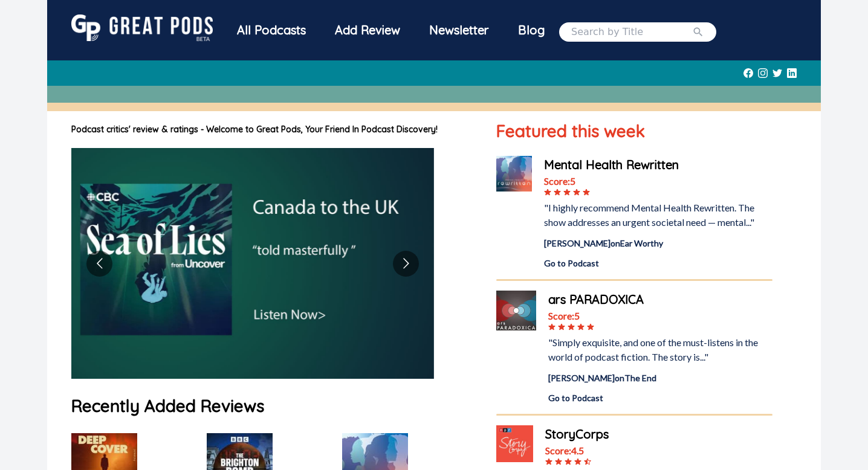 The width and height of the screenshot is (868, 470). Describe the element at coordinates (634, 131) in the screenshot. I see `h1: Featured this week` at that location.